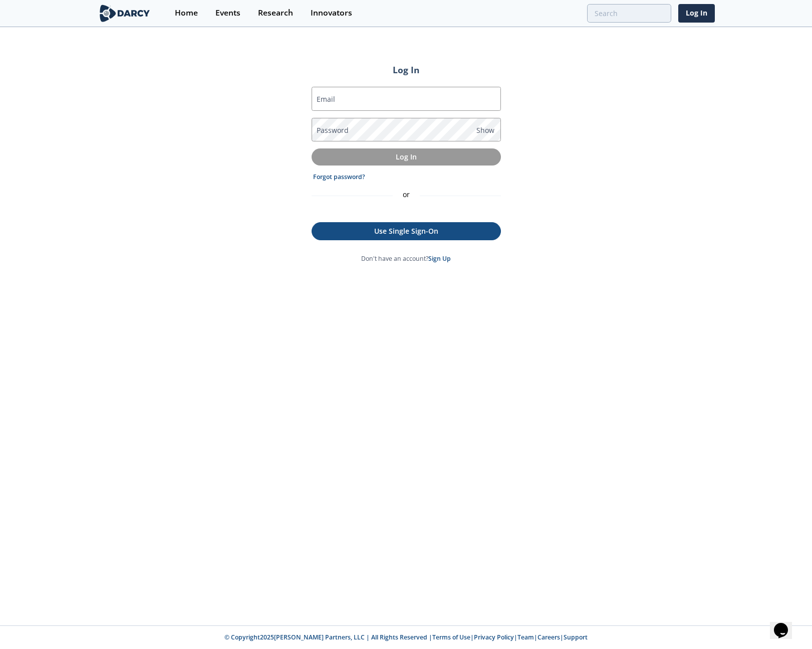 Image resolution: width=812 pixels, height=649 pixels. What do you see at coordinates (406, 156) in the screenshot?
I see `p: Log In` at bounding box center [406, 156].